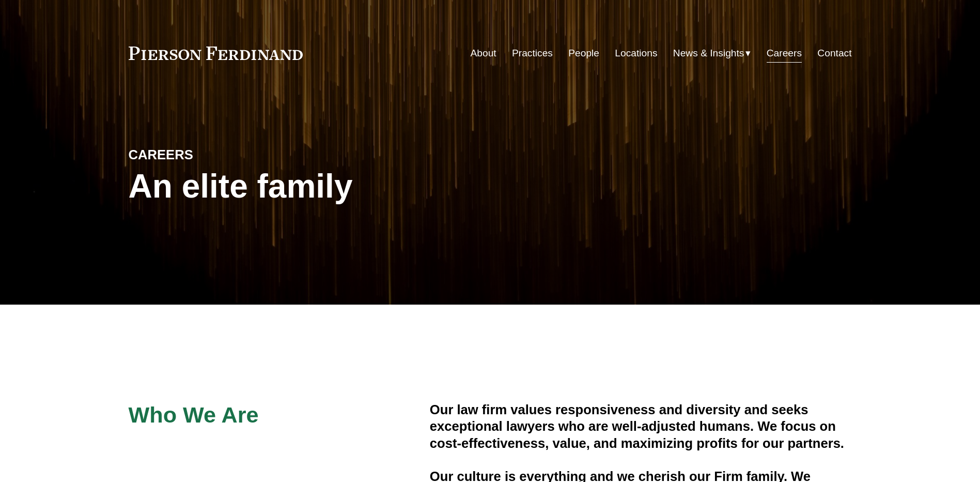  Describe the element at coordinates (834, 53) in the screenshot. I see `a: Contact` at that location.